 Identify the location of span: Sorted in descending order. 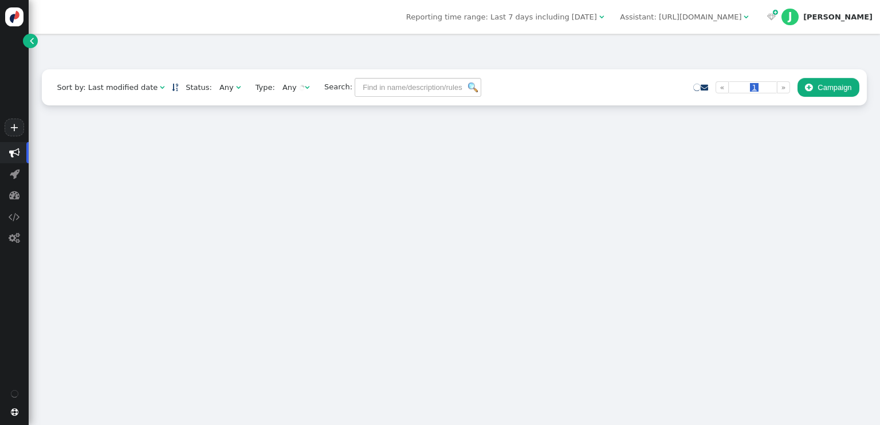
(175, 87).